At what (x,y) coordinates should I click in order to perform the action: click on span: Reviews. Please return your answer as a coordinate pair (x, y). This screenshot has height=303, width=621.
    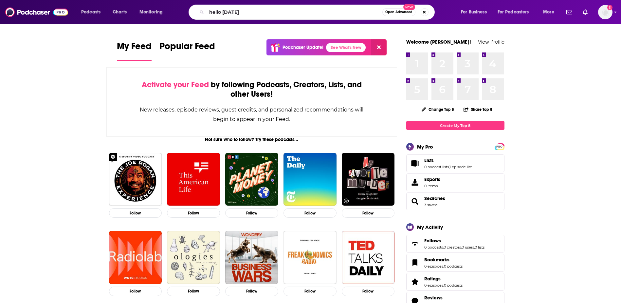
    Looking at the image, I should click on (434, 297).